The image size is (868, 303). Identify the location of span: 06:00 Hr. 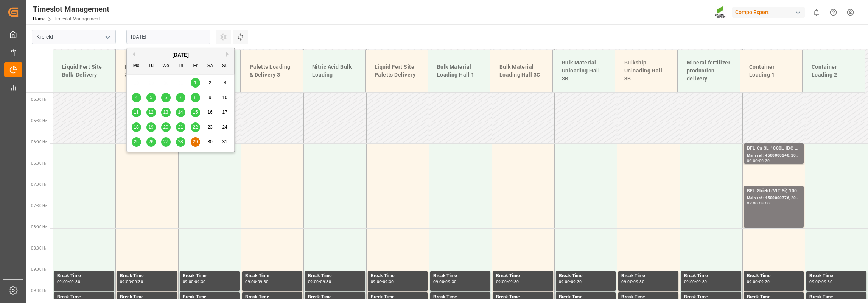
(39, 142).